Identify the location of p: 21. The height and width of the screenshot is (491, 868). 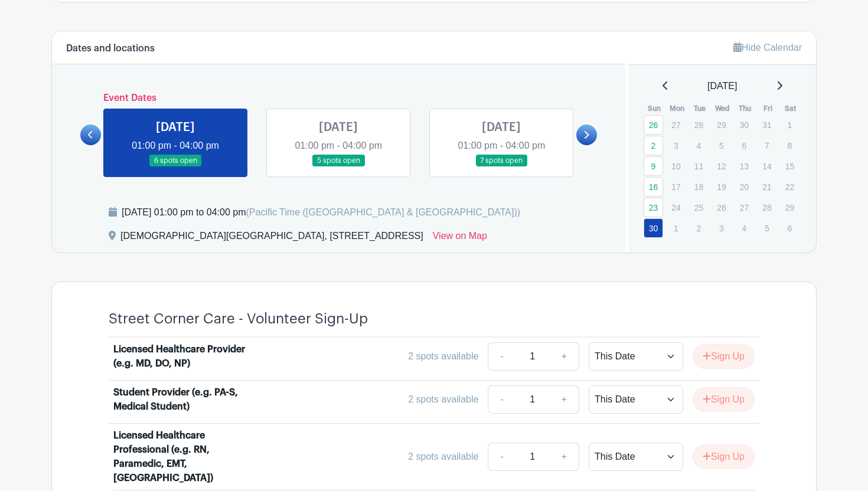
(767, 187).